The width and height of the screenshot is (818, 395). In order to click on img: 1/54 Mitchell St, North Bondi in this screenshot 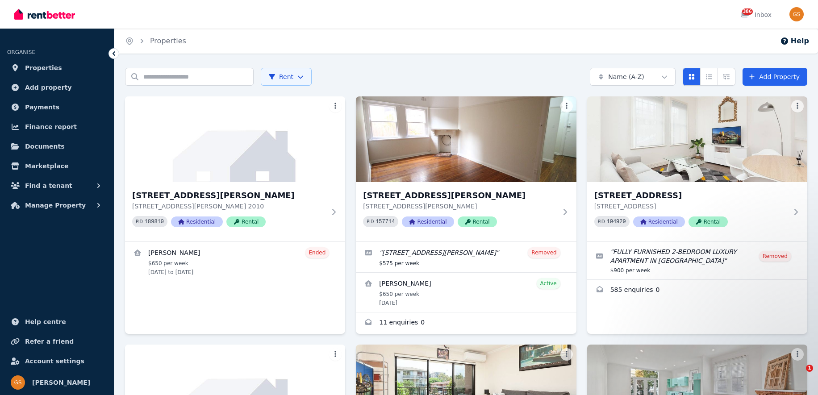, I will do `click(466, 139)`.